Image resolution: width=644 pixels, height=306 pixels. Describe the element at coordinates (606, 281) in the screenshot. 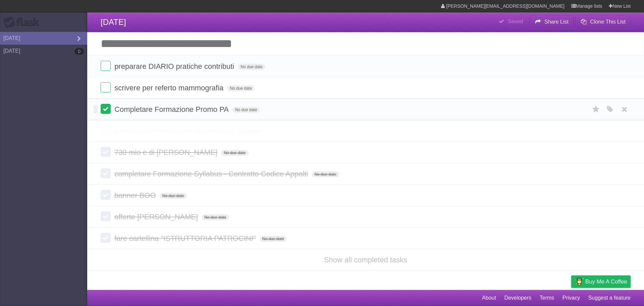

I see `span: Buy me a coffee` at that location.